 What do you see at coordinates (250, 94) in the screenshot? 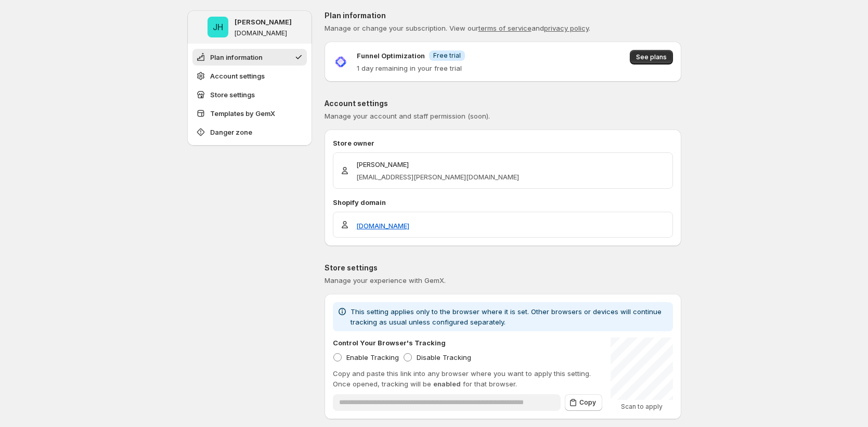
I see `button: Store settings` at bounding box center [250, 94].